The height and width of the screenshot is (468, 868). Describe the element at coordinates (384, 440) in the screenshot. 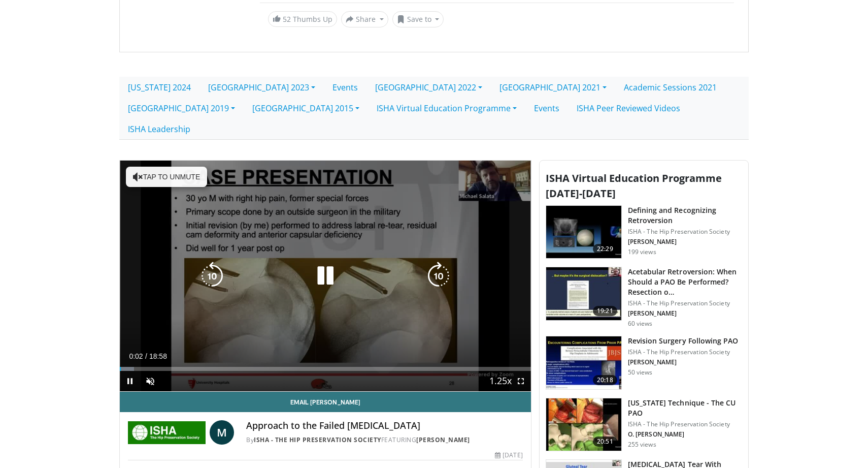

I see `div: By FEATURING` at that location.